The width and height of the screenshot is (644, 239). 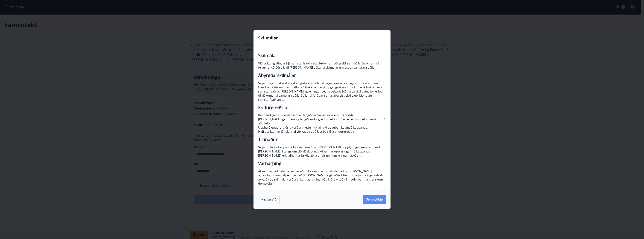 What do you see at coordinates (322, 131) in the screenshot?
I see `p: Hafi punktar verið teknir af við kaupin, þá fást þeir líka endurgreiddir.` at bounding box center [322, 131].